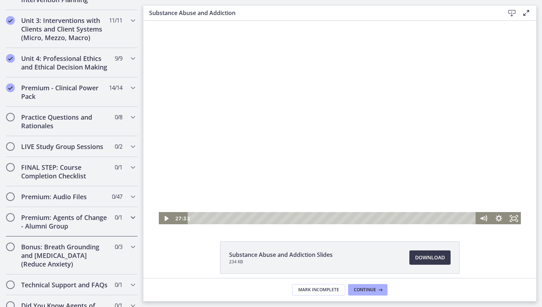  I want to click on button: Fullscreen, so click(371, 198).